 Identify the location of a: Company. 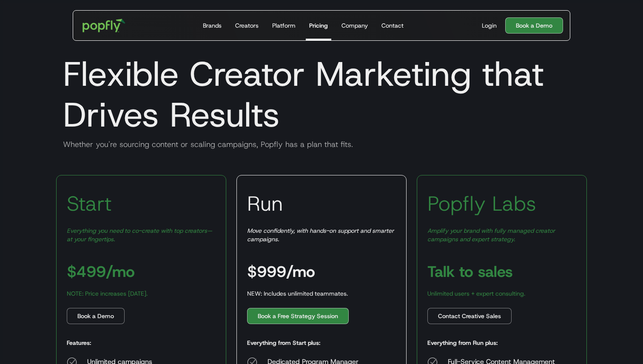
(354, 26).